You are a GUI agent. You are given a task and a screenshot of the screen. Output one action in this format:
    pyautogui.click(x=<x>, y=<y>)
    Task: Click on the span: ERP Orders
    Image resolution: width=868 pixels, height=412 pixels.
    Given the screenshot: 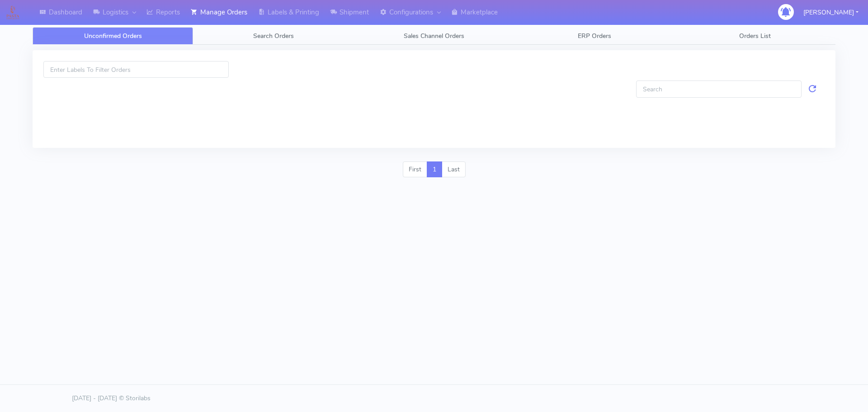 What is the action you would take?
    pyautogui.click(x=595, y=36)
    